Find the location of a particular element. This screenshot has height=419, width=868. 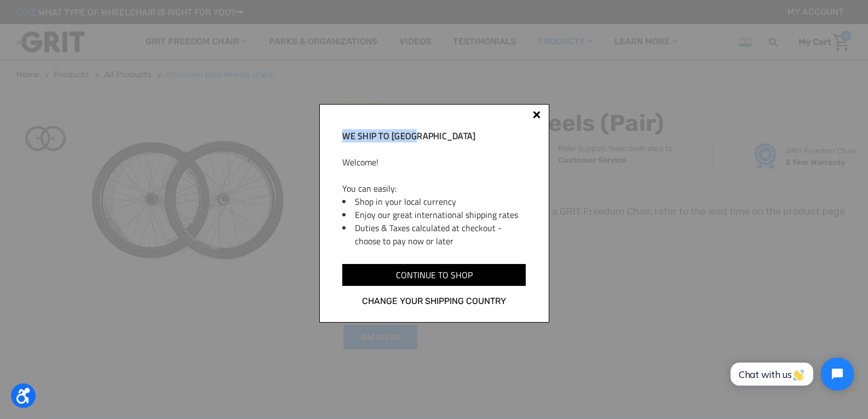

p: Welcome! is located at coordinates (434, 162).